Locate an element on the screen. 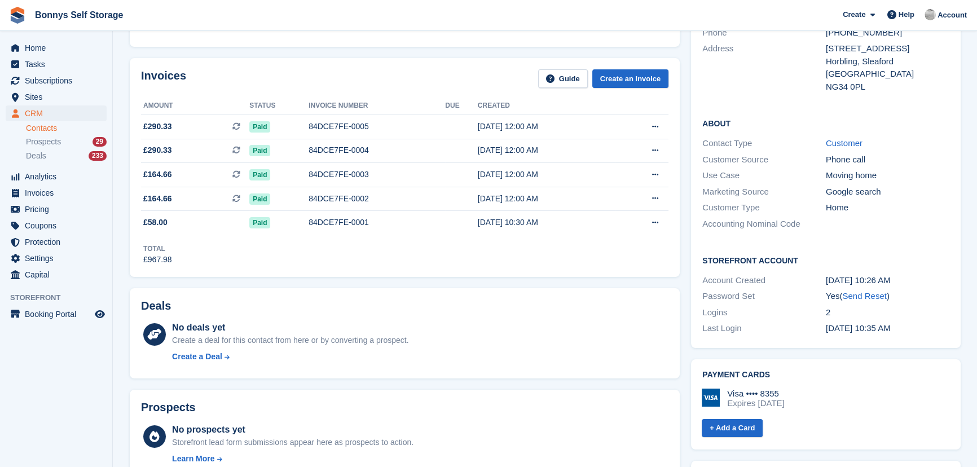 Image resolution: width=977 pixels, height=467 pixels. h2: About is located at coordinates (825, 123).